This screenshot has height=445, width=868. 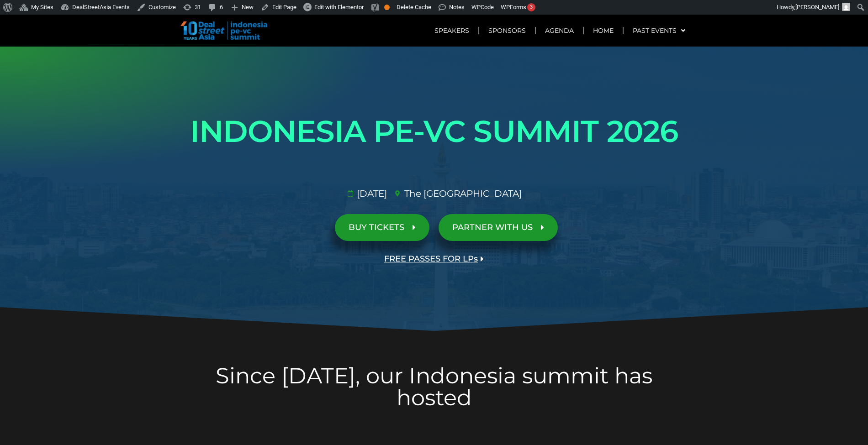 What do you see at coordinates (492, 227) in the screenshot?
I see `span: PARTNER WITH US` at bounding box center [492, 227].